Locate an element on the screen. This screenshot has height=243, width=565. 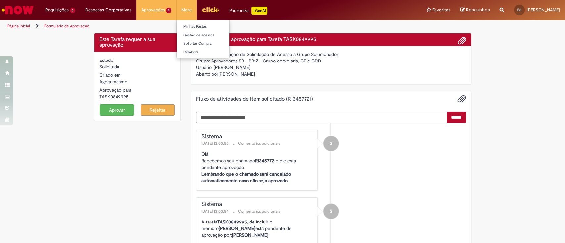
div: 28/08/2025 13:00:54 is located at coordinates (137, 82).